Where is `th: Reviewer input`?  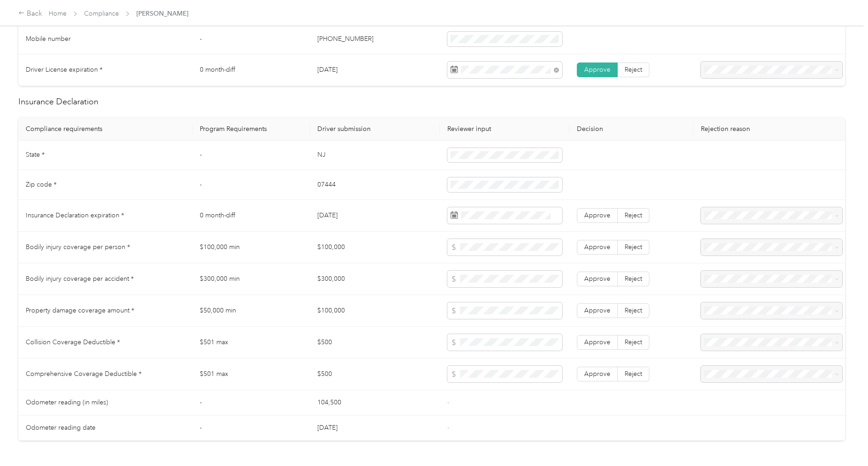
th: Reviewer input is located at coordinates (505, 129).